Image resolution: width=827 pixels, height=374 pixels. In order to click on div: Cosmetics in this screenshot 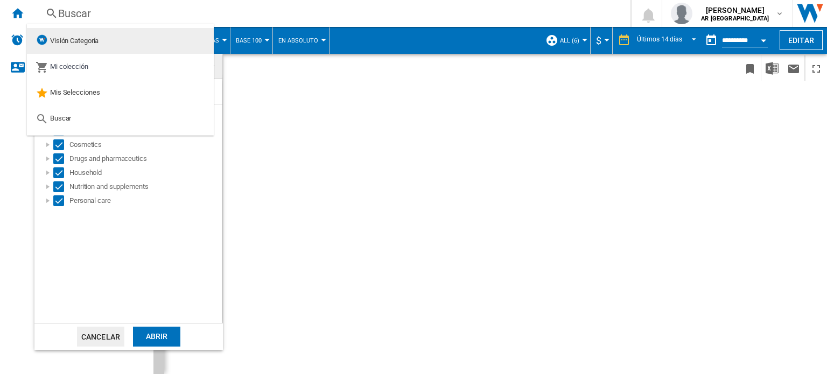, I will do `click(145, 145)`.